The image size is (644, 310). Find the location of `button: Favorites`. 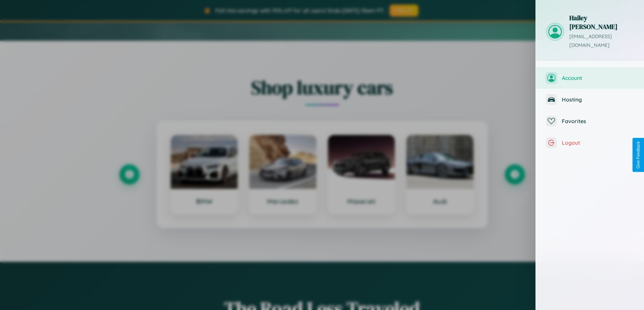

button: Favorites is located at coordinates (590, 121).